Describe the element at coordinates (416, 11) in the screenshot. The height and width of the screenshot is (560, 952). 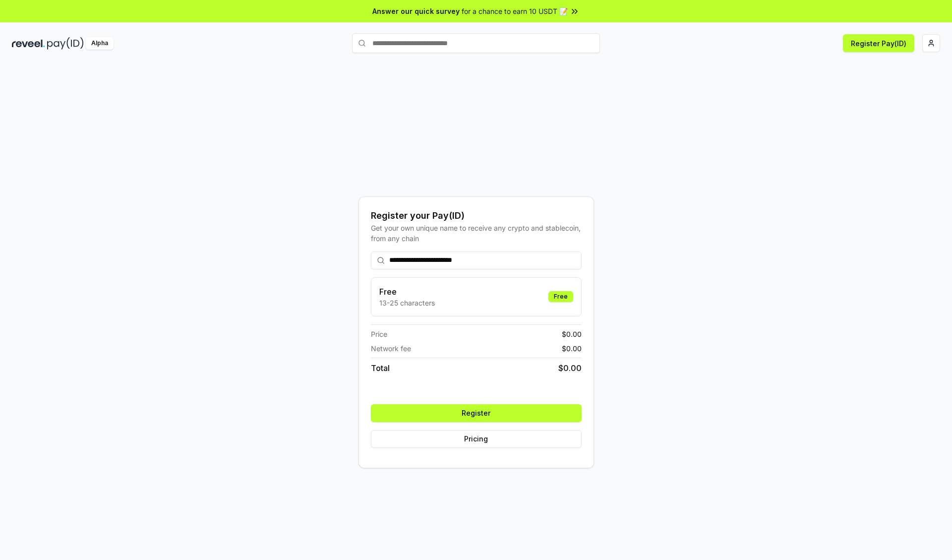
I see `span: Answer our quick survey` at that location.